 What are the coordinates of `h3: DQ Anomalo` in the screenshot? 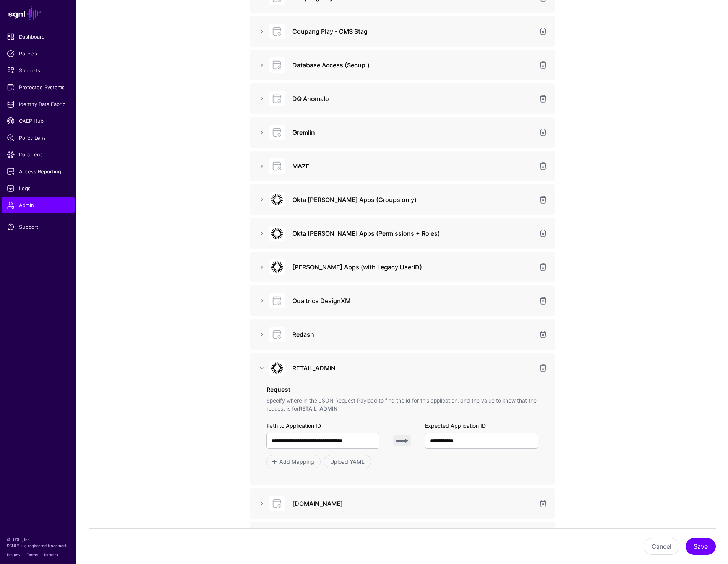 It's located at (413, 99).